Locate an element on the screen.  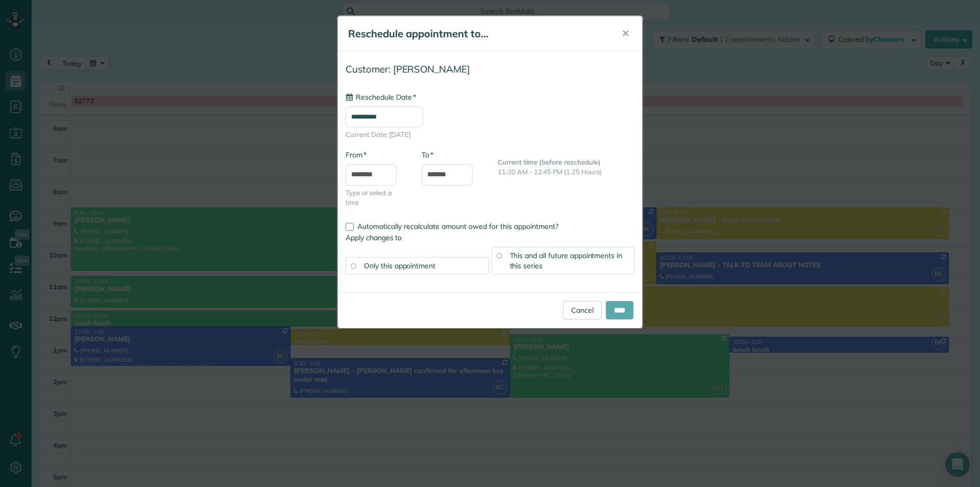
p: 11:30 AM - 12:45 PM (1.25 Hours) is located at coordinates (566, 171).